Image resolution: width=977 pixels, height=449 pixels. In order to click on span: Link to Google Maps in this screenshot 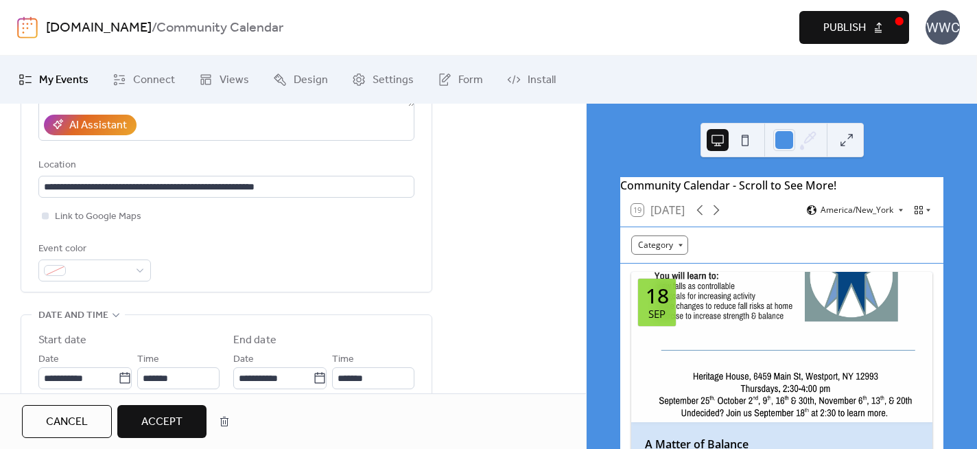, I will do `click(98, 217)`.